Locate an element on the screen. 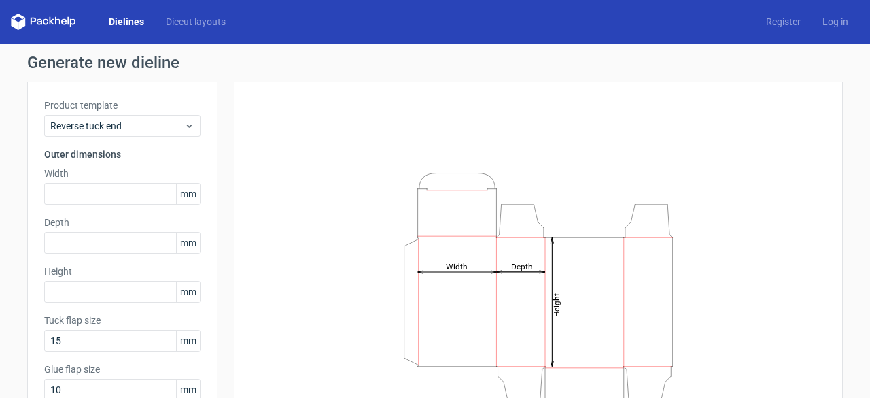 The width and height of the screenshot is (870, 398). label: Glue flap size is located at coordinates (122, 369).